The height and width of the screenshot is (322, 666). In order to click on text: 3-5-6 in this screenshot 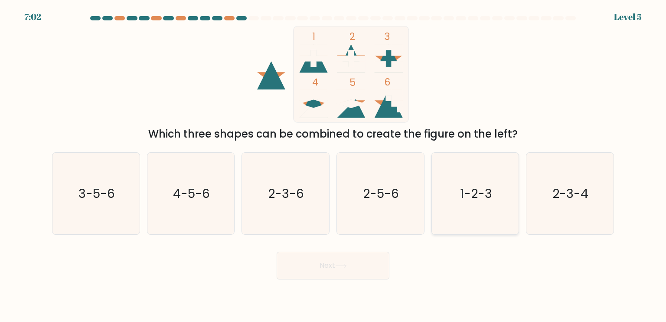, I will do `click(97, 193)`.